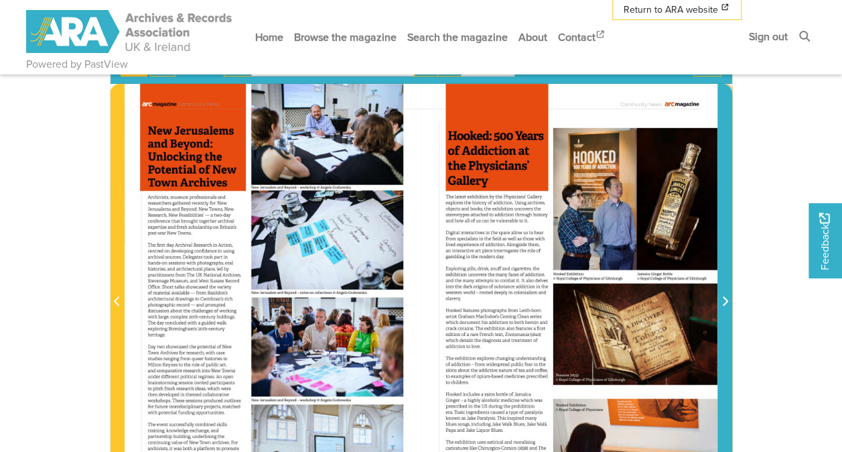 The height and width of the screenshot is (452, 842). Describe the element at coordinates (151, 233) in the screenshot. I see `span: post` at that location.